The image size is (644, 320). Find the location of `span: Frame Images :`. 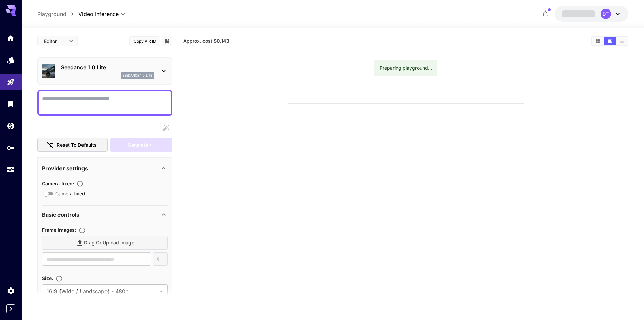

span: Frame Images : is located at coordinates (59, 230).